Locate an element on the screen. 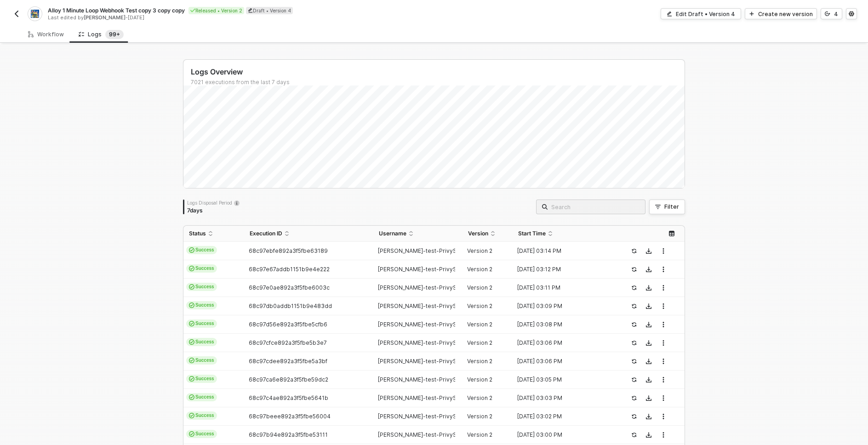 The width and height of the screenshot is (868, 445). div: 7021 executions from the last 7 days is located at coordinates (438, 83).